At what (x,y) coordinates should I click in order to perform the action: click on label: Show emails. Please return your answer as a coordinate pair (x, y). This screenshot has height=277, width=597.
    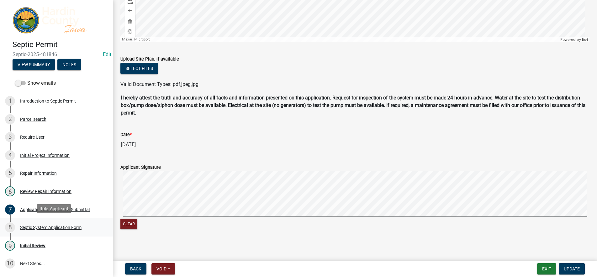
    Looking at the image, I should click on (35, 83).